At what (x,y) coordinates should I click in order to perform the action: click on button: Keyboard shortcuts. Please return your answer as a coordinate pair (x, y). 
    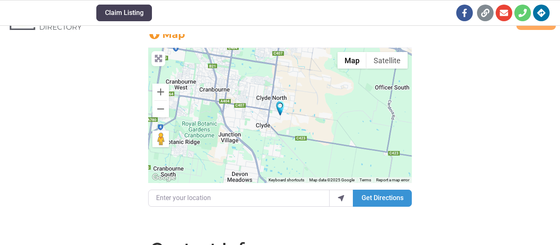
    Looking at the image, I should click on (287, 180).